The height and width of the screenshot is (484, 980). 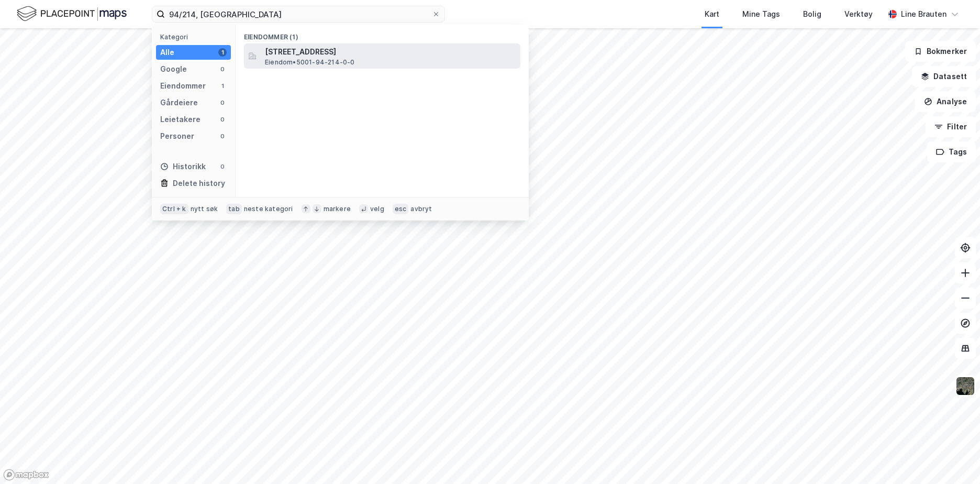 I want to click on div: Leietakere, so click(x=180, y=119).